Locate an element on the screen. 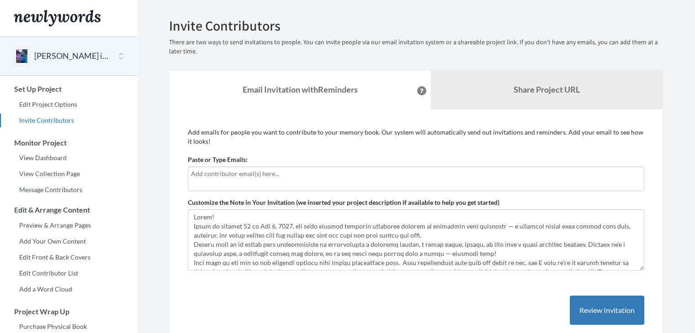 The height and width of the screenshot is (333, 695). p: Add emails for people you want to contribute to your memory book. Our system will automatically s... is located at coordinates (416, 137).